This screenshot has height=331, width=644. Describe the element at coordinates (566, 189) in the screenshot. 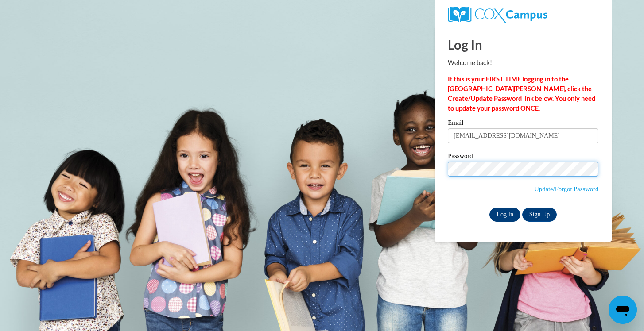

I see `a: Update/Forgot Password` at that location.